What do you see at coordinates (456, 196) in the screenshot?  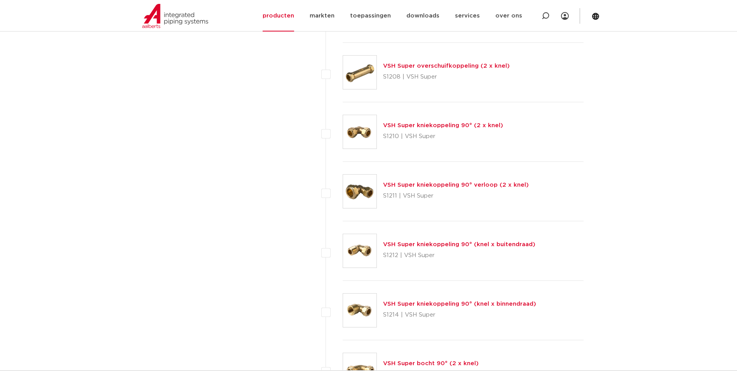 I see `p: S1211 | VSH Super` at bounding box center [456, 196].